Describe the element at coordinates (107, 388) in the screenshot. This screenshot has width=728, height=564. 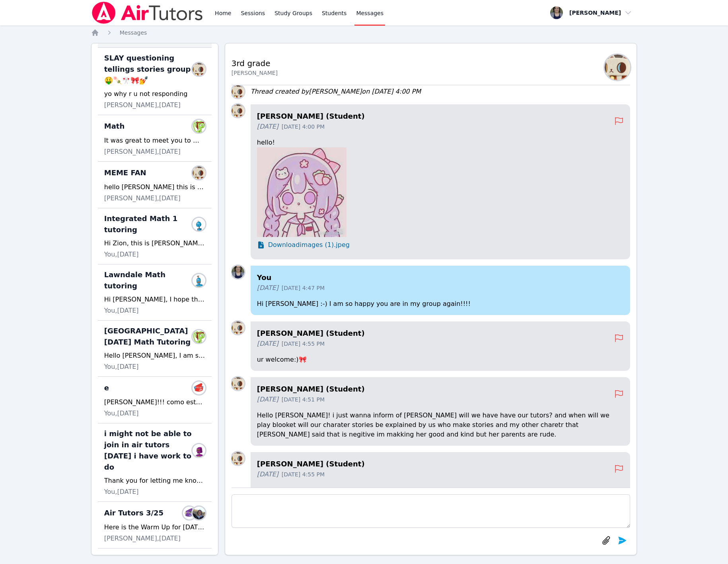
I see `span: e` at that location.